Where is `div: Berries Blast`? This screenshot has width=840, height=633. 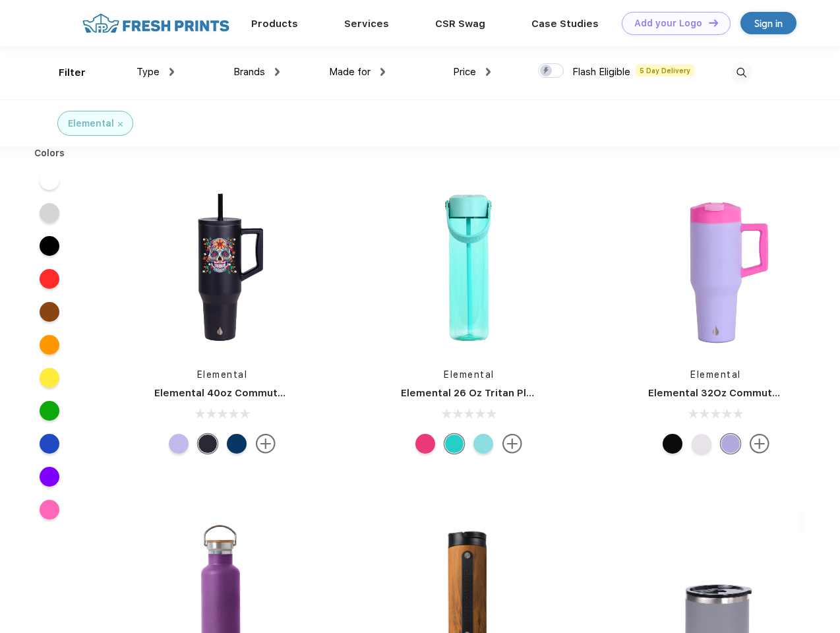 div: Berries Blast is located at coordinates (425, 444).